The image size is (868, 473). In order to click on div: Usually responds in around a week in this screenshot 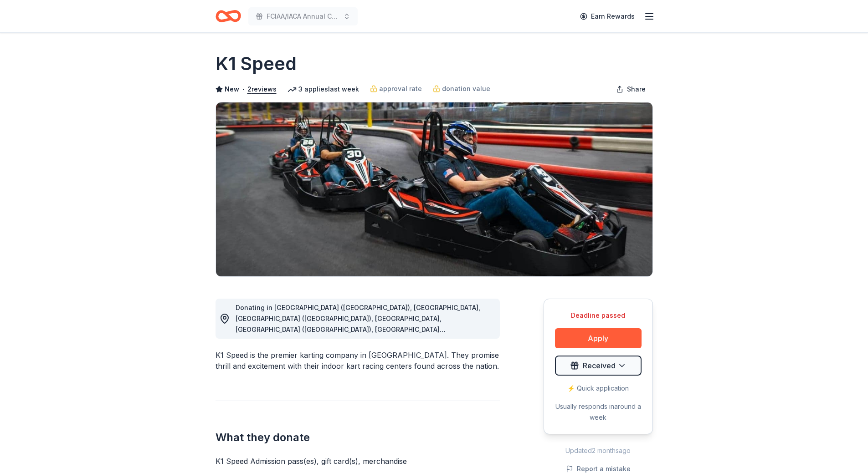, I will do `click(598, 412)`.